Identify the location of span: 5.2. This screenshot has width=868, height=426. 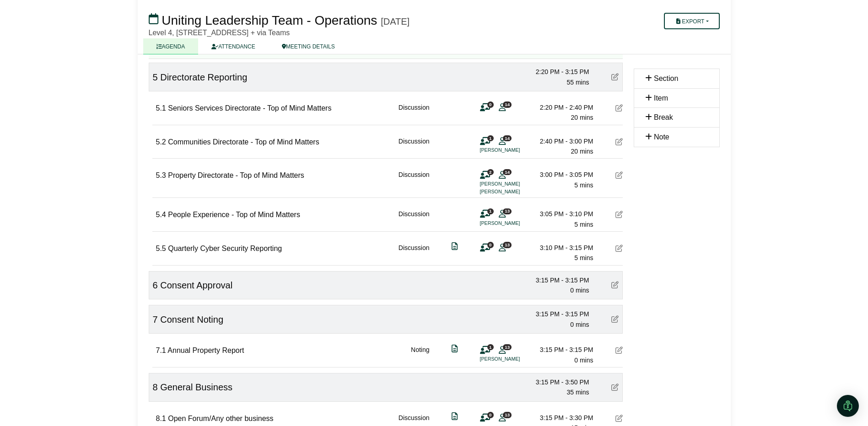
(161, 141).